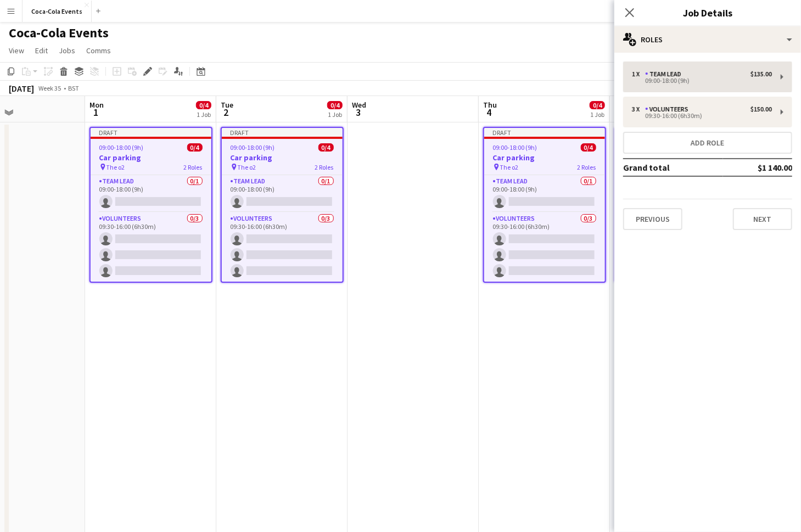 The image size is (801, 532). Describe the element at coordinates (618, 112) in the screenshot. I see `span: 5` at that location.